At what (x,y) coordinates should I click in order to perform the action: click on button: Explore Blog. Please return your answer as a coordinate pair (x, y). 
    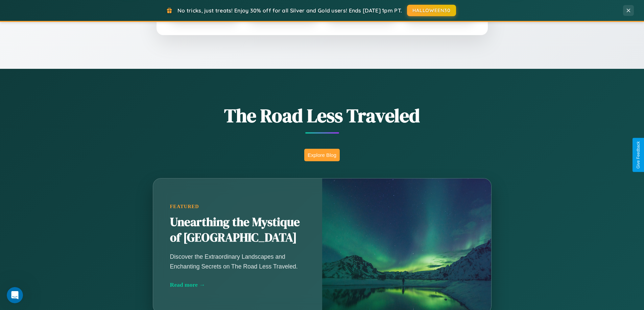
    Looking at the image, I should click on (322, 155).